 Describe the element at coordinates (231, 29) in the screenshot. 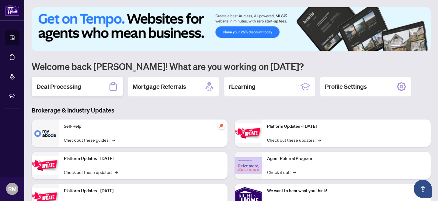

I see `img: Slide 0` at that location.